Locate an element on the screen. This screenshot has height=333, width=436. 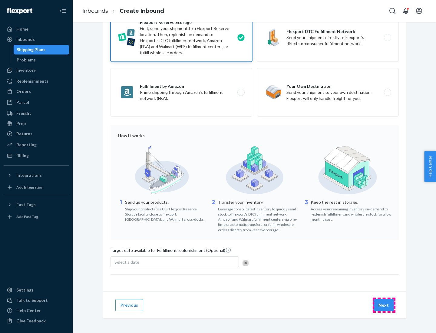
button: Fast Tags is located at coordinates (36, 205).